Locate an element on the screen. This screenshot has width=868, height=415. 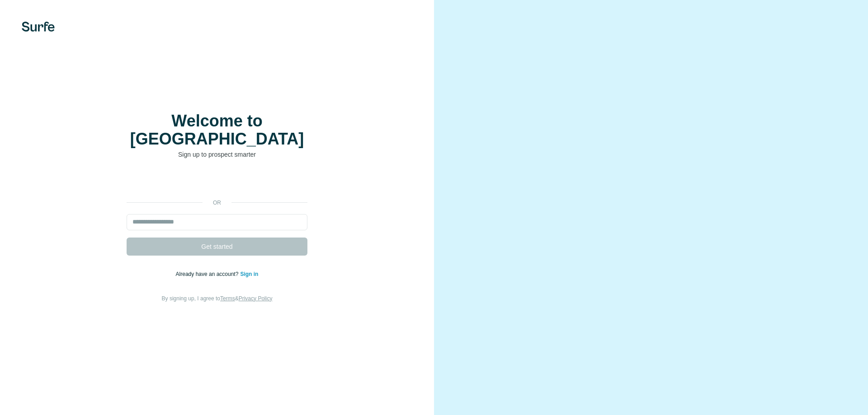
span: By signing up, I agree to & is located at coordinates (217, 299).